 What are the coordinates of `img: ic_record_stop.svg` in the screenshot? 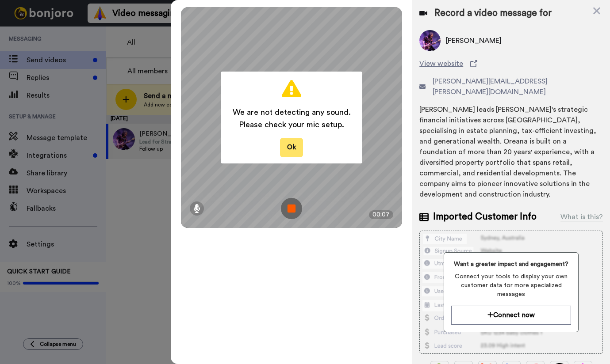 It's located at (291, 209).